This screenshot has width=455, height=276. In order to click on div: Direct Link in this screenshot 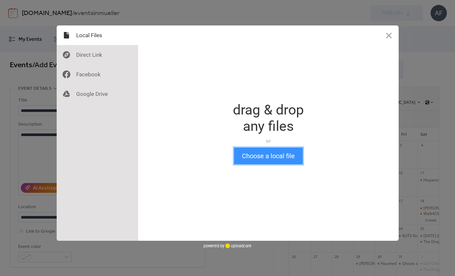, I will do `click(97, 55)`.